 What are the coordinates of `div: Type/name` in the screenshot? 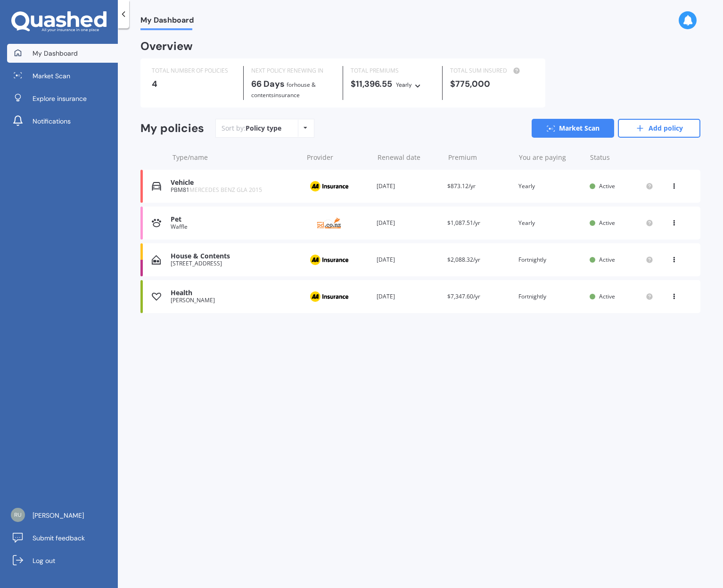 It's located at (236, 157).